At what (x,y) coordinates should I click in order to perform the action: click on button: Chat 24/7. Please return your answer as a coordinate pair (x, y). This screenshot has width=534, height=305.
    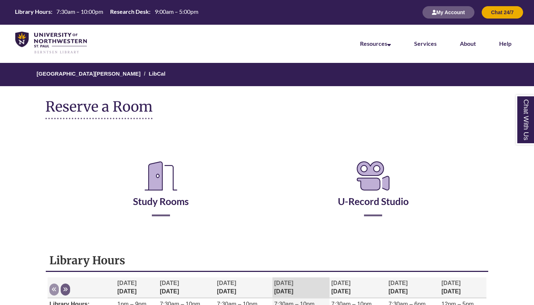
    Looking at the image, I should click on (503, 12).